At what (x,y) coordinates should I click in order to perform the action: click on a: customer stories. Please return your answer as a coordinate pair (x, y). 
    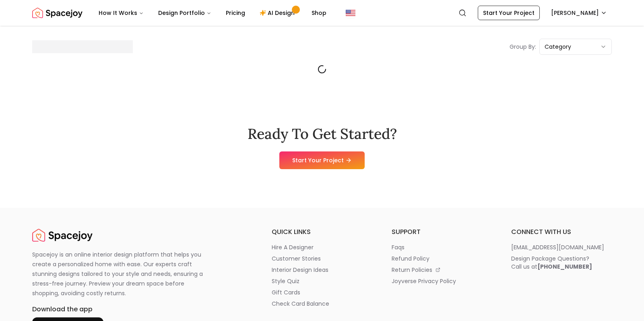
    Looking at the image, I should click on (322, 259).